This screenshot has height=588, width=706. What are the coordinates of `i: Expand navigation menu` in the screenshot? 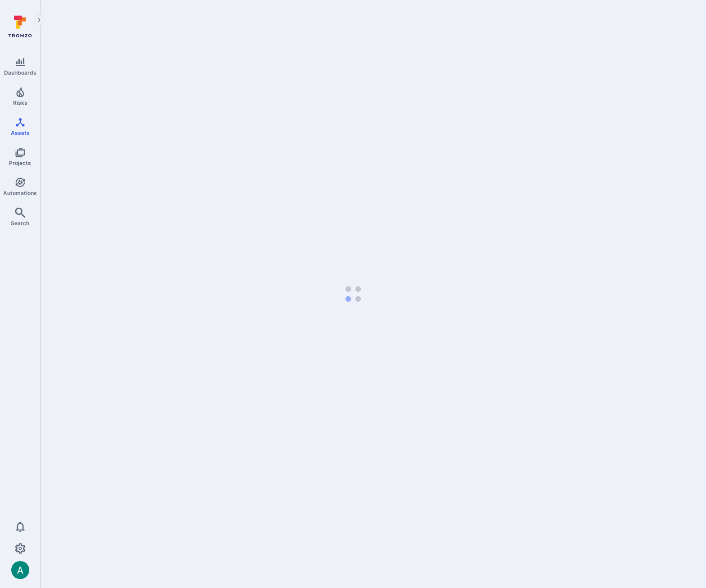 It's located at (39, 20).